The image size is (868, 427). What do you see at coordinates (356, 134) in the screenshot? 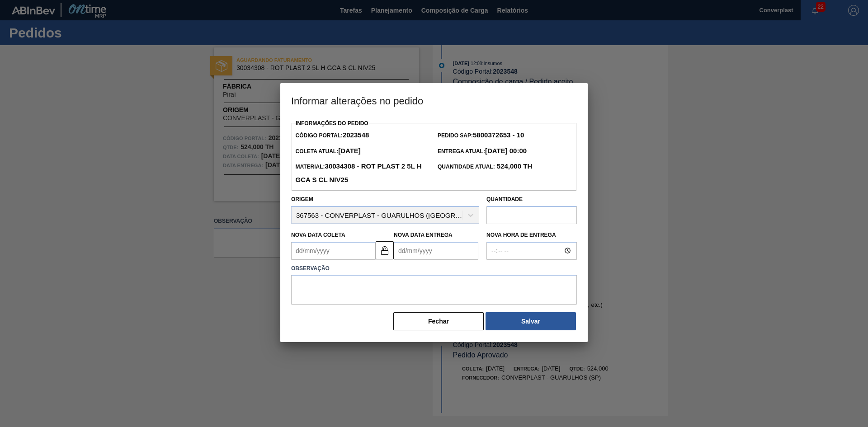
I see `strong: 2023548` at bounding box center [356, 134].